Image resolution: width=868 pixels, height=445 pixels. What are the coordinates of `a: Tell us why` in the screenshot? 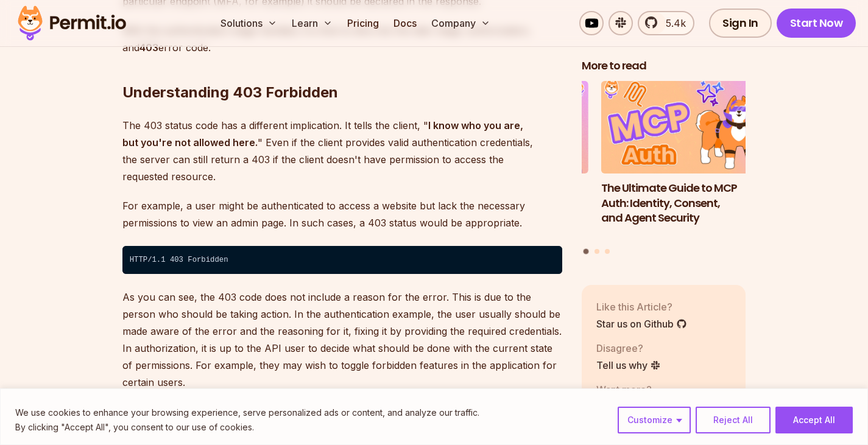 It's located at (628, 365).